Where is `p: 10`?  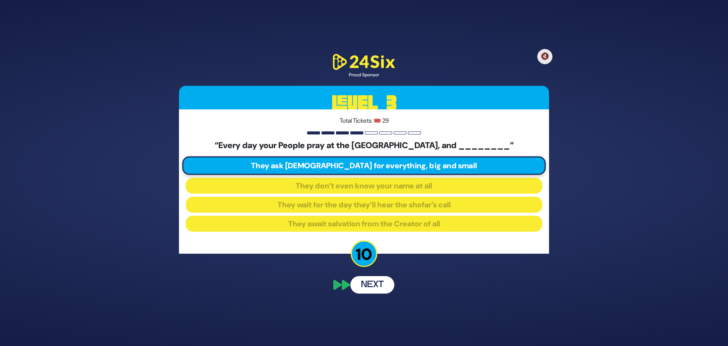
p: 10 is located at coordinates (364, 253).